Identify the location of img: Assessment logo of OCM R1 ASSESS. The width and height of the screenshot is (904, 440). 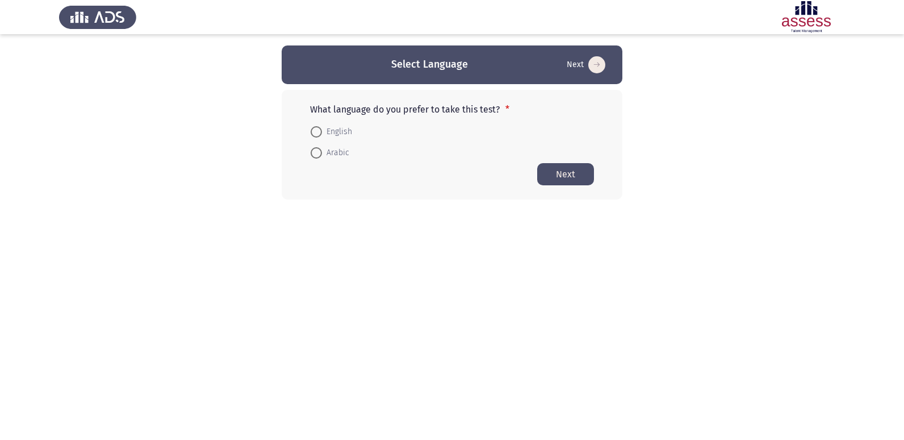
(806, 17).